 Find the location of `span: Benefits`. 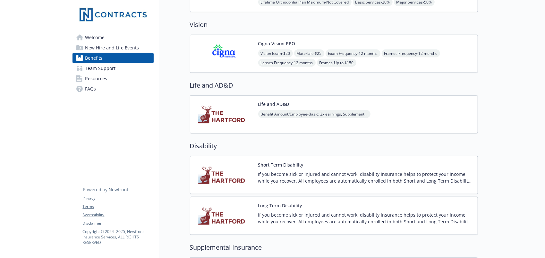

span: Benefits is located at coordinates (94, 58).